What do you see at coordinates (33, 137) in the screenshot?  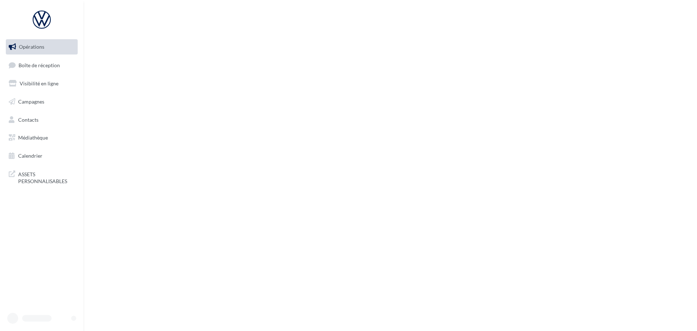 I see `span: Médiathèque` at bounding box center [33, 137].